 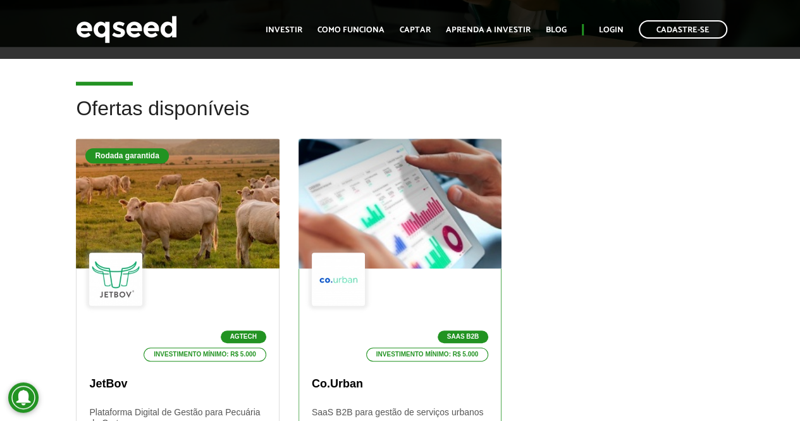 What do you see at coordinates (400, 118) in the screenshot?
I see `h2: Ofertas disponíveis` at bounding box center [400, 118].